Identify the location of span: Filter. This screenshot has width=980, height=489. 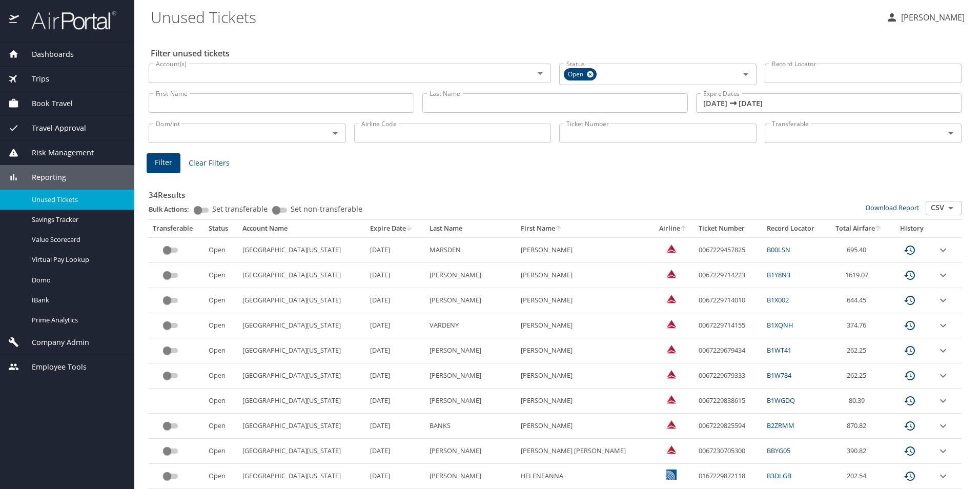
(164, 162).